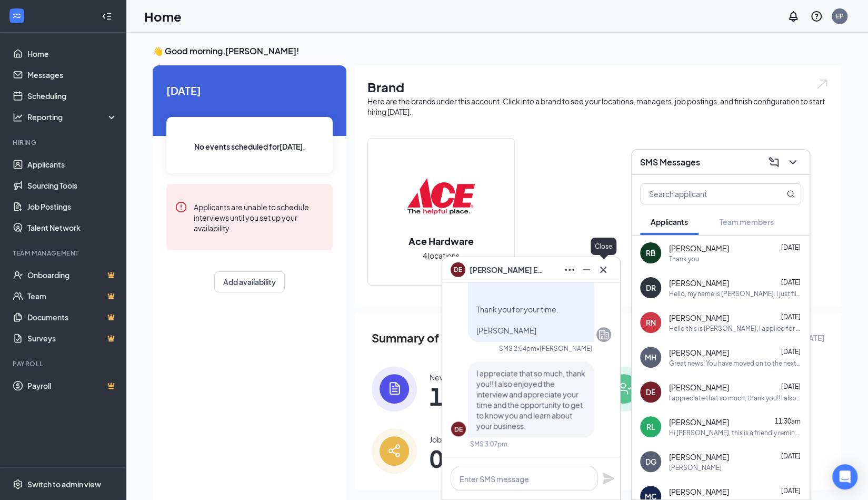 The image size is (868, 500). Describe the element at coordinates (459, 396) in the screenshot. I see `span: 104` at that location.